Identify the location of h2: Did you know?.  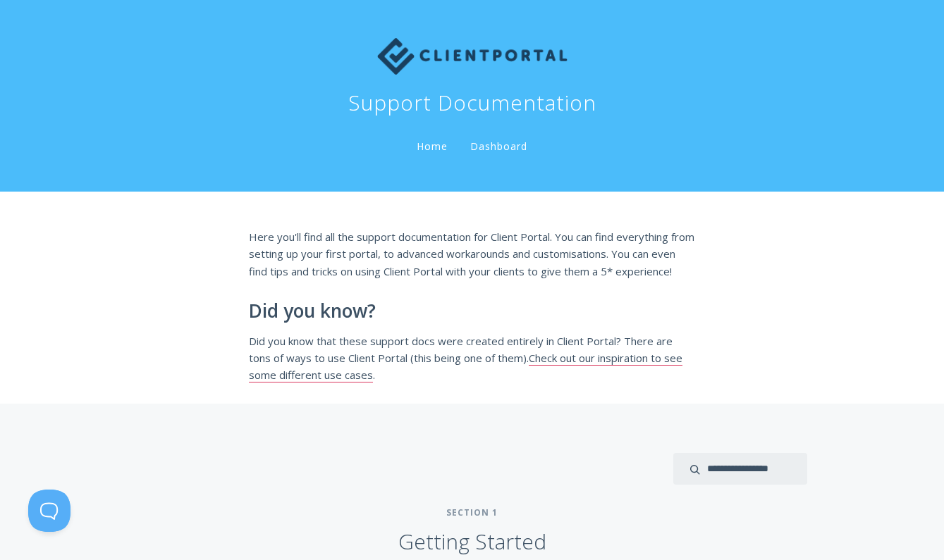
(472, 312).